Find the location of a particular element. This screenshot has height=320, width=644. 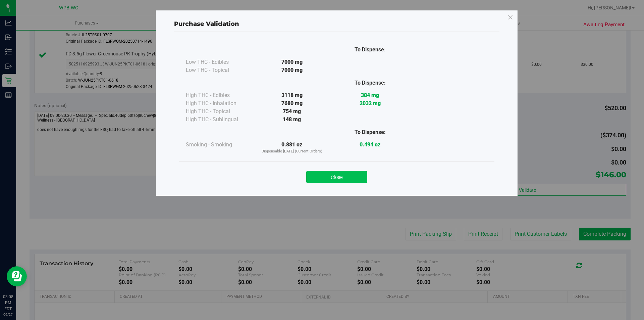

strong: 2032 mg is located at coordinates (370, 103).